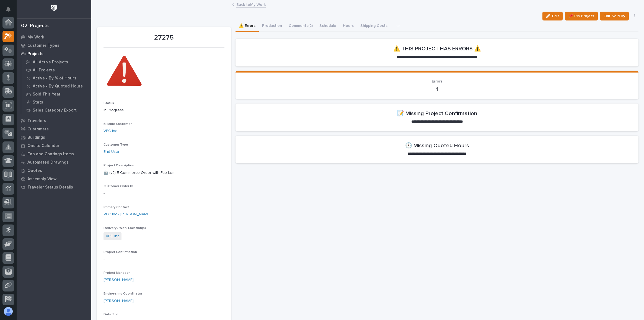 This screenshot has width=644, height=320. I want to click on button: Hours, so click(348, 26).